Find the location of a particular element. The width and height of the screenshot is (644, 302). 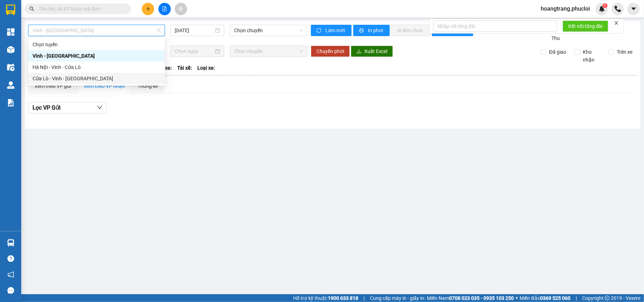

input: Nhập số tổng đài is located at coordinates (495, 26).